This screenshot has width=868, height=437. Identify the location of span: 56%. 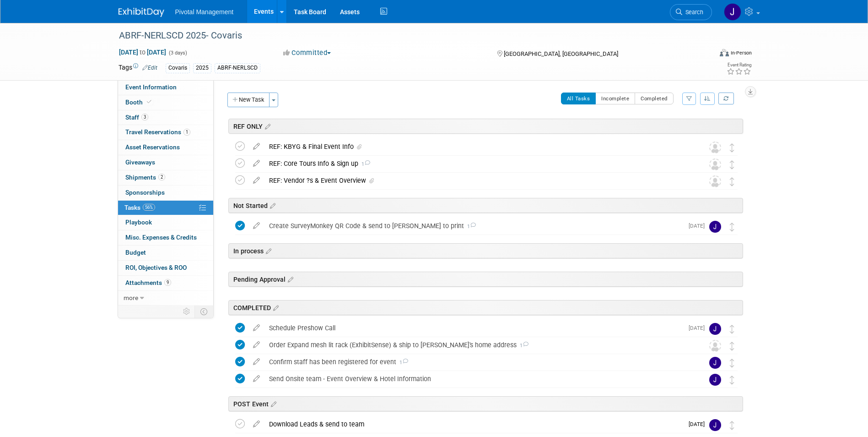
(149, 207).